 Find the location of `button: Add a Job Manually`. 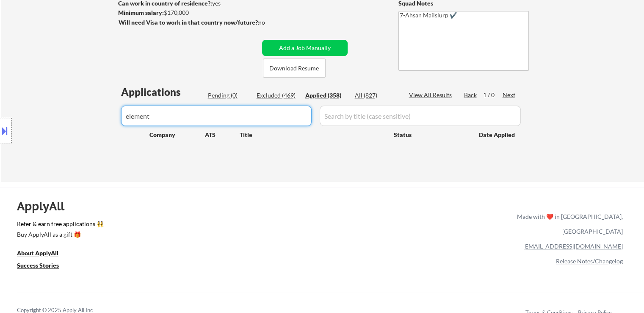

button: Add a Job Manually is located at coordinates (305, 48).